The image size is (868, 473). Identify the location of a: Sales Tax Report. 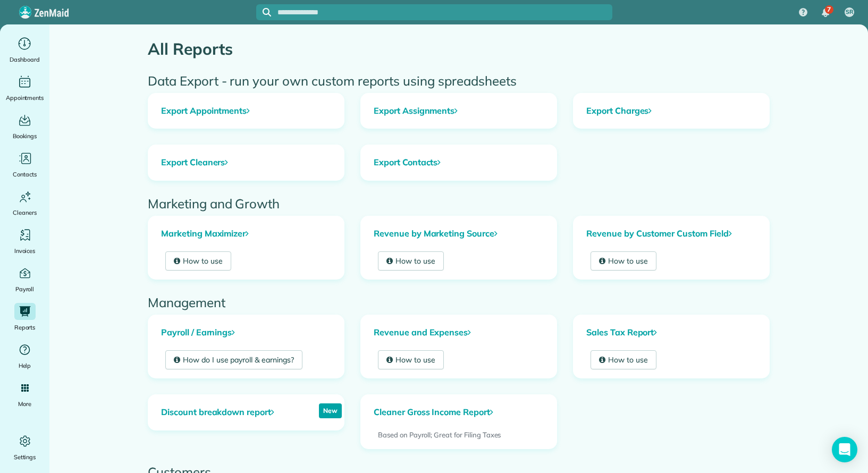
(671, 332).